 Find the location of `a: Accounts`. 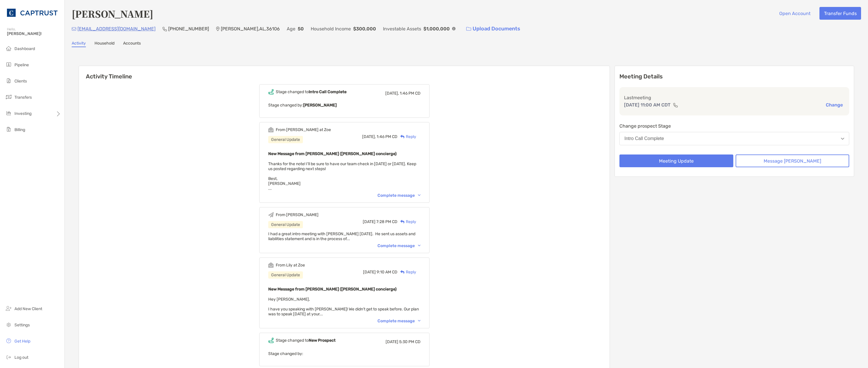

a: Accounts is located at coordinates (132, 44).